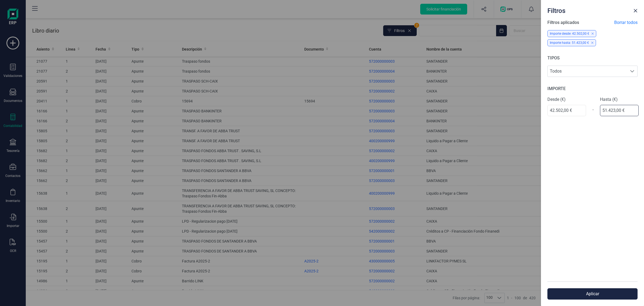  What do you see at coordinates (588, 10) in the screenshot?
I see `div: Filtros` at bounding box center [588, 10].